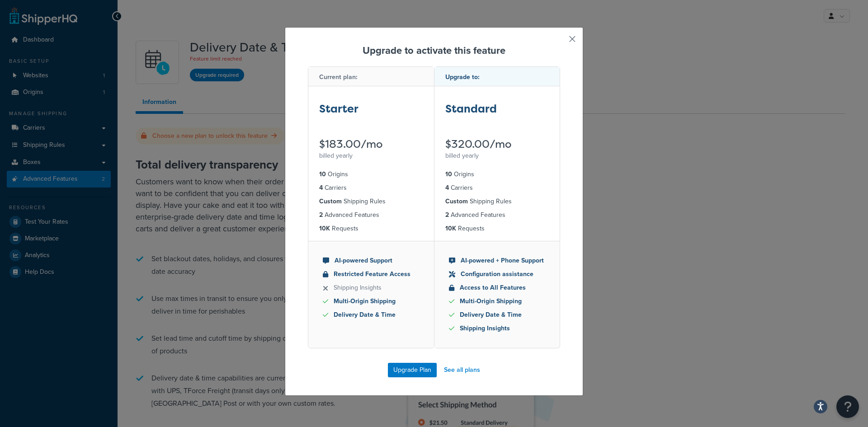  What do you see at coordinates (462, 370) in the screenshot?
I see `a: See all plans` at bounding box center [462, 370].